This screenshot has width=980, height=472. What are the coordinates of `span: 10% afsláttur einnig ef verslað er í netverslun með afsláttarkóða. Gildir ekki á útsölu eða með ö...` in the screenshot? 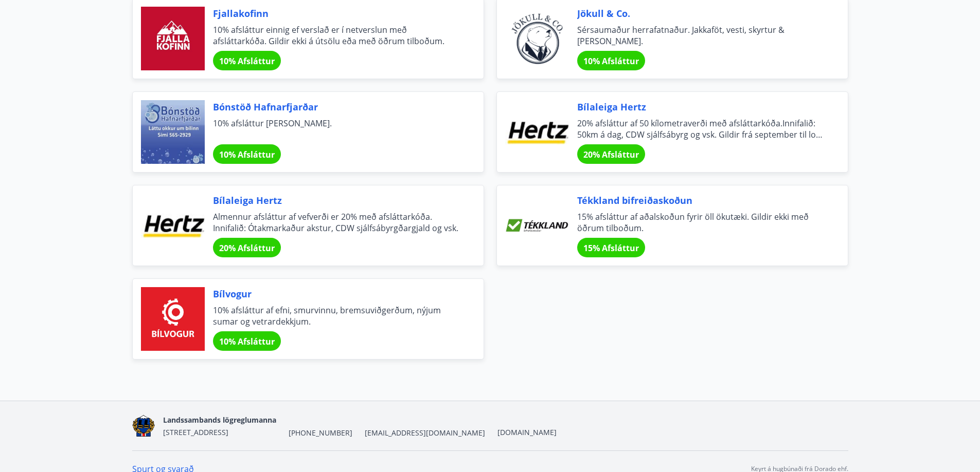 It's located at (336, 36).